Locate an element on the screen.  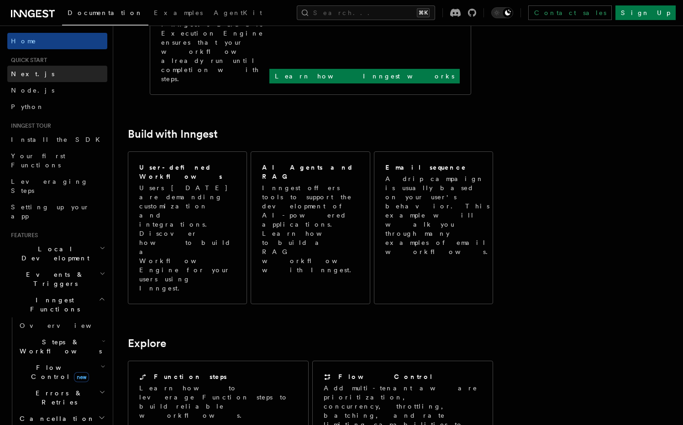
button: Steps & Workflows is located at coordinates (62, 347).